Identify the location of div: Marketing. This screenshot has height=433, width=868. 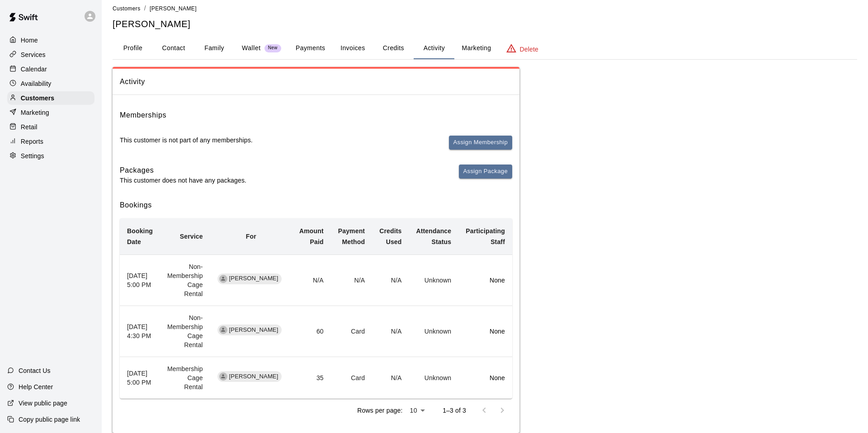
(51, 112).